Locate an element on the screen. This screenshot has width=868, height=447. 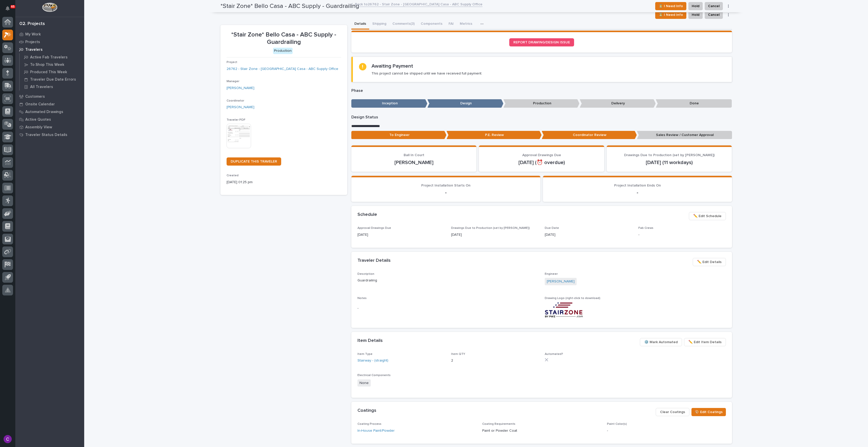
p: Travelers is located at coordinates (34, 50).